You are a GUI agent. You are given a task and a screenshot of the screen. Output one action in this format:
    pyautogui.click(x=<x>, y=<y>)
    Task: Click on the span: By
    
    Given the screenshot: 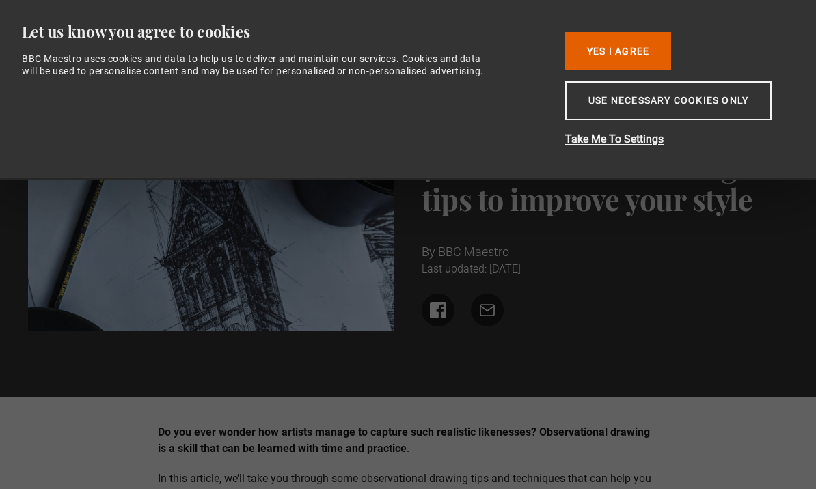 What is the action you would take?
    pyautogui.click(x=428, y=251)
    